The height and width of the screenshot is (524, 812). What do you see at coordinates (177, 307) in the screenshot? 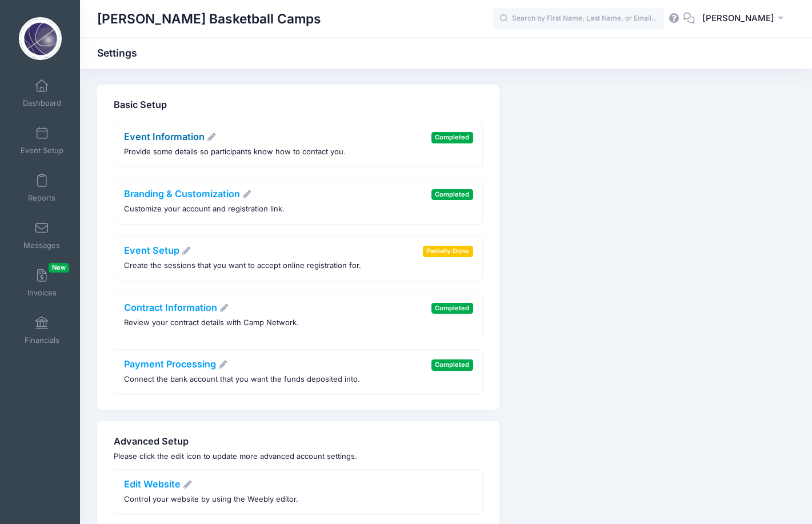
I see `a: Contract Information` at bounding box center [177, 307].